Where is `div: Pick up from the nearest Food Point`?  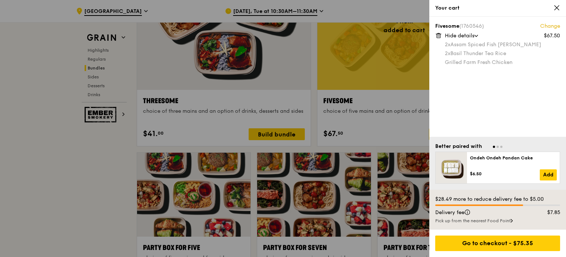 div: Pick up from the nearest Food Point is located at coordinates (498, 221).